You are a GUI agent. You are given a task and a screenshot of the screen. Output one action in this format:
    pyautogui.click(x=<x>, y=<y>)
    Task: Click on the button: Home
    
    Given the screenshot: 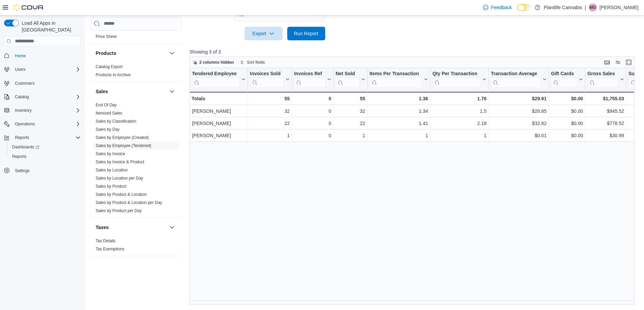 What is the action you would take?
    pyautogui.click(x=42, y=55)
    